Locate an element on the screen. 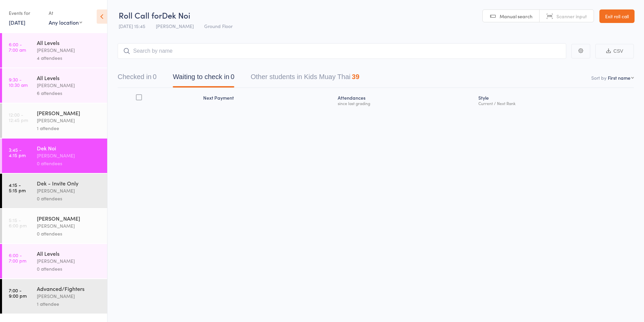 This screenshot has height=322, width=644. span: Manual search is located at coordinates (516, 16).